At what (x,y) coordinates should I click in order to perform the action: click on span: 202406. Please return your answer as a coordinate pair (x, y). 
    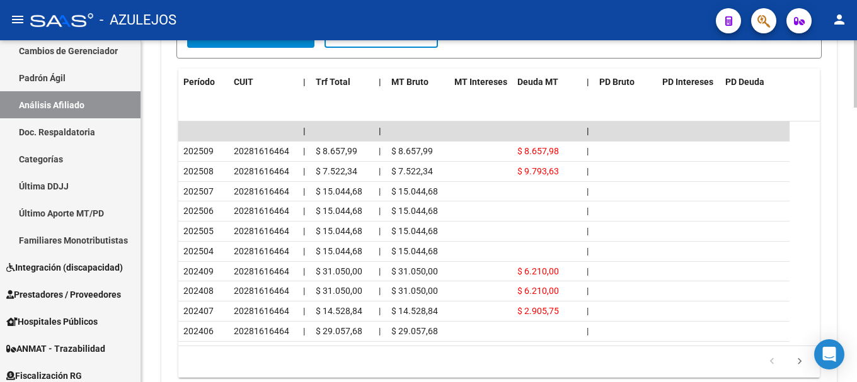
    Looking at the image, I should click on (198, 331).